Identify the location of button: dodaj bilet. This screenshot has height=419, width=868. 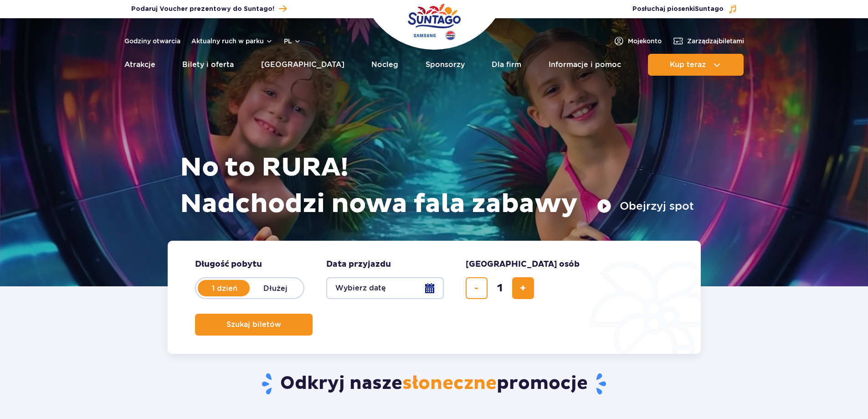
(523, 288).